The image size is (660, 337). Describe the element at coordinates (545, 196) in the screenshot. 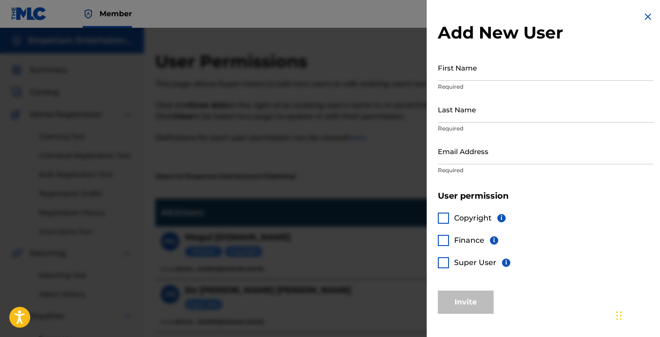

I see `h5: User permission` at that location.